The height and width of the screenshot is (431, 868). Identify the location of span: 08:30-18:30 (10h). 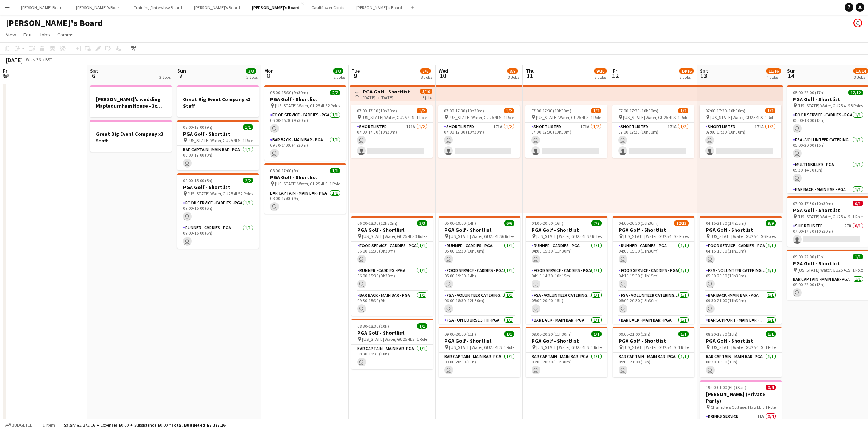
(722, 334).